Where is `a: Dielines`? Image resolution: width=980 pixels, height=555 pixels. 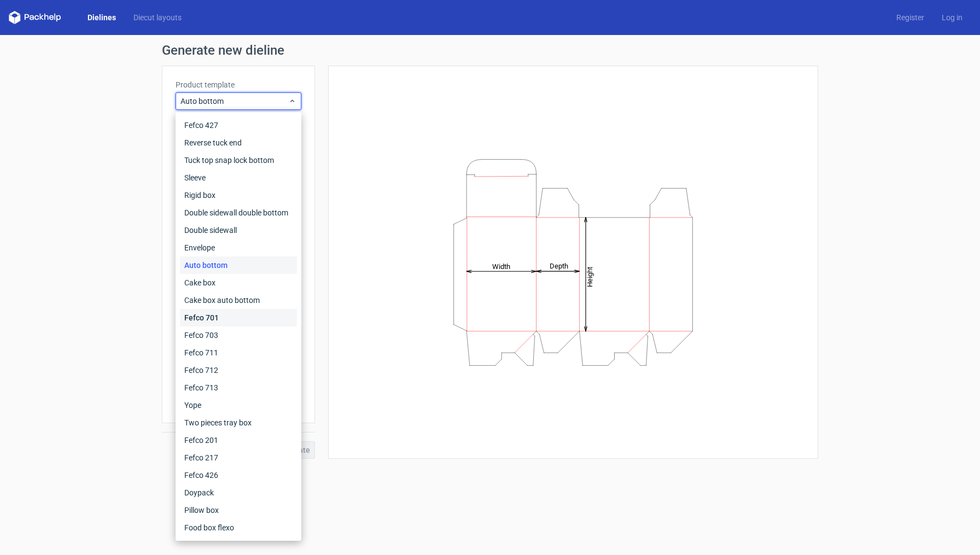
a: Dielines is located at coordinates (101, 17).